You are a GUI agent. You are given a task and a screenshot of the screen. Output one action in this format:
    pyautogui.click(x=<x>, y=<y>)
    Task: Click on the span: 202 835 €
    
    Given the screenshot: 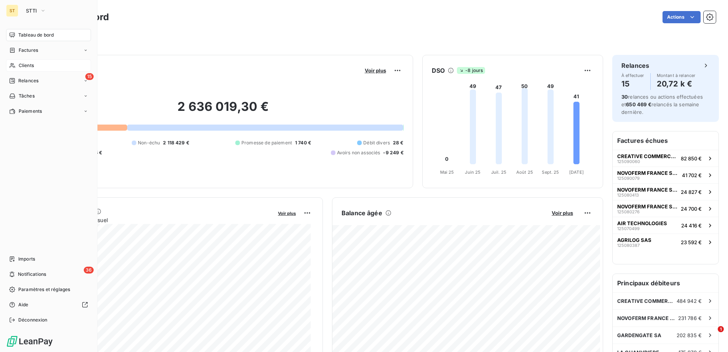 What is the action you would take?
    pyautogui.click(x=689, y=335)
    